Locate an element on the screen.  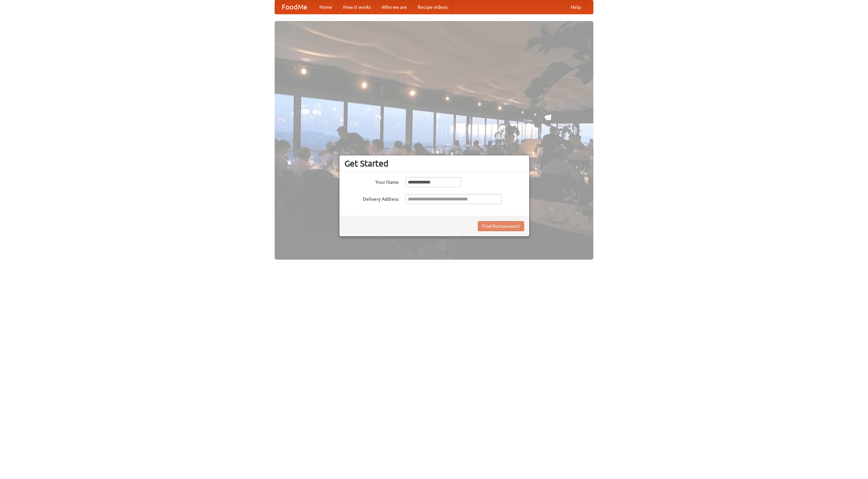
a: Recipe videos is located at coordinates (433, 7).